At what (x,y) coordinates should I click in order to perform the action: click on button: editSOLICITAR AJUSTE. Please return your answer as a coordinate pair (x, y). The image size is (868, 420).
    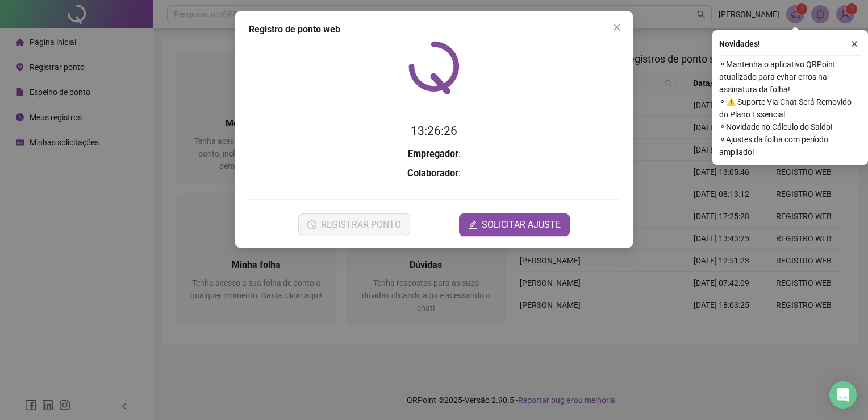
    Looking at the image, I should click on (514, 225).